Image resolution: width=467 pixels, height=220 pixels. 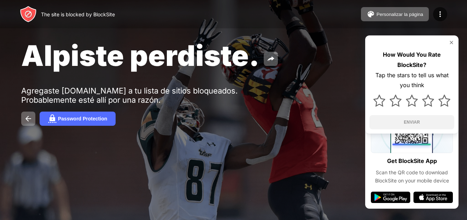 I want to click on div: How Would You Rate BlockSite?, so click(x=412, y=60).